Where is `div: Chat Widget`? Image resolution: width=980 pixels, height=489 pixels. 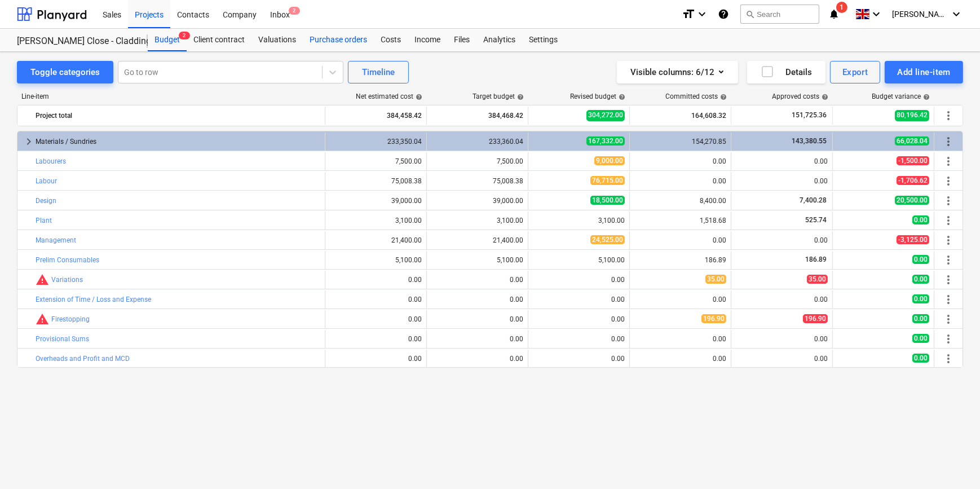 div: Chat Widget is located at coordinates (952, 462).